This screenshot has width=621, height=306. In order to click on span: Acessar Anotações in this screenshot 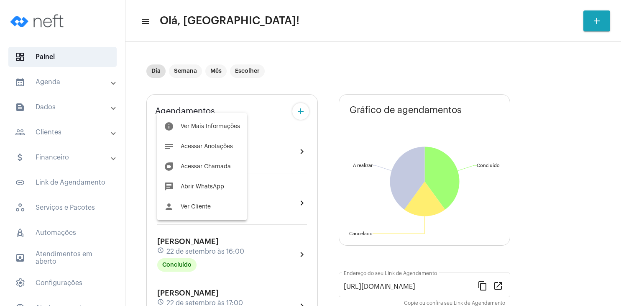, I will do `click(207, 146)`.